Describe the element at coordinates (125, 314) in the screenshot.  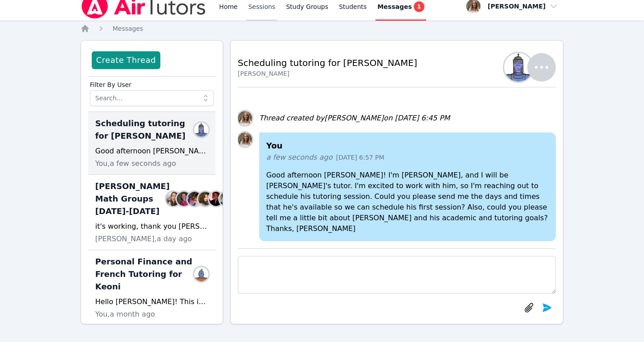
I see `span: You, a month ago` at that location.